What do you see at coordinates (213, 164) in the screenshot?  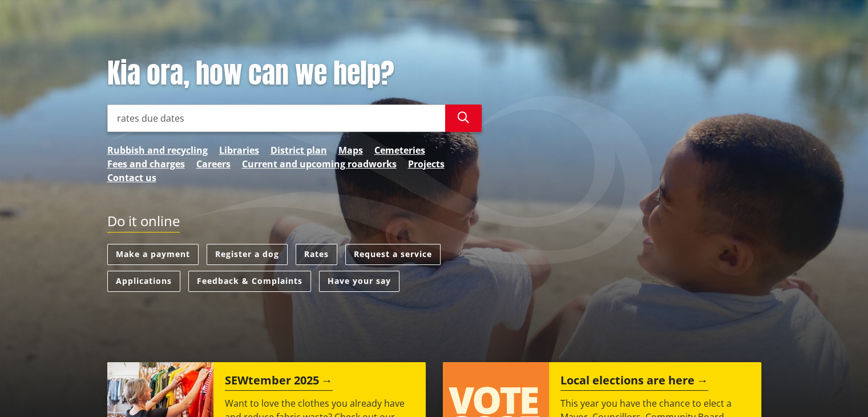 I see `a: Careers` at bounding box center [213, 164].